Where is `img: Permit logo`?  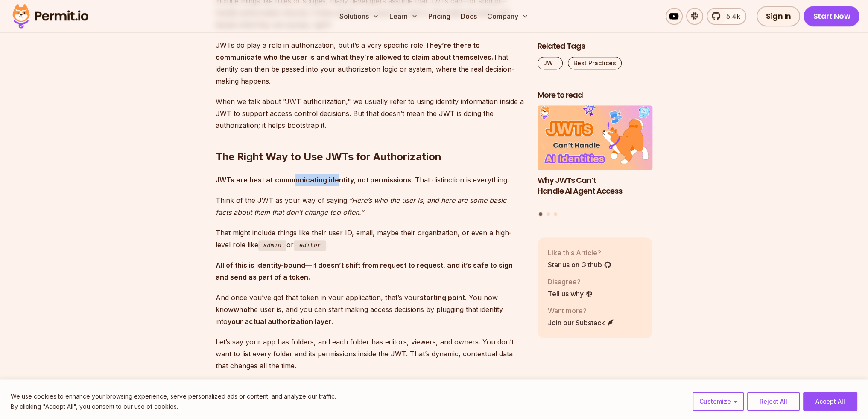
img: Permit logo is located at coordinates (50, 16).